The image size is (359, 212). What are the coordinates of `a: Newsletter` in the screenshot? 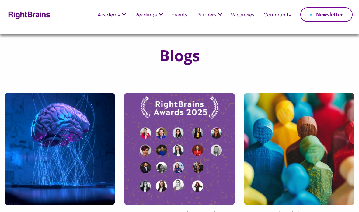 It's located at (326, 15).